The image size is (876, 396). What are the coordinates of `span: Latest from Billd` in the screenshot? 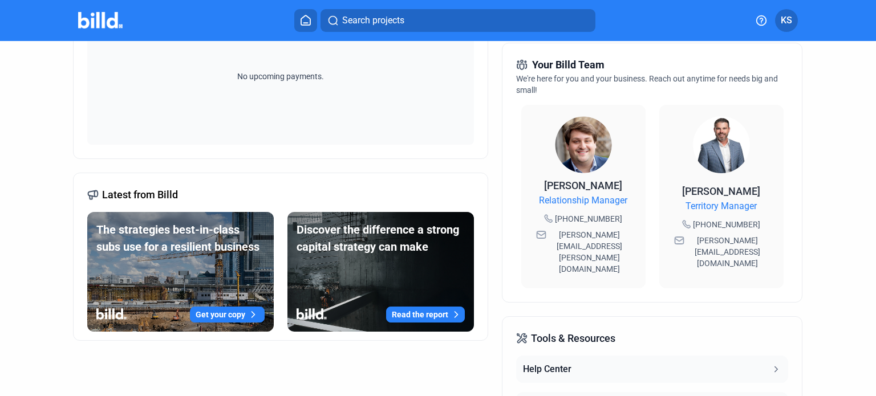 It's located at (140, 195).